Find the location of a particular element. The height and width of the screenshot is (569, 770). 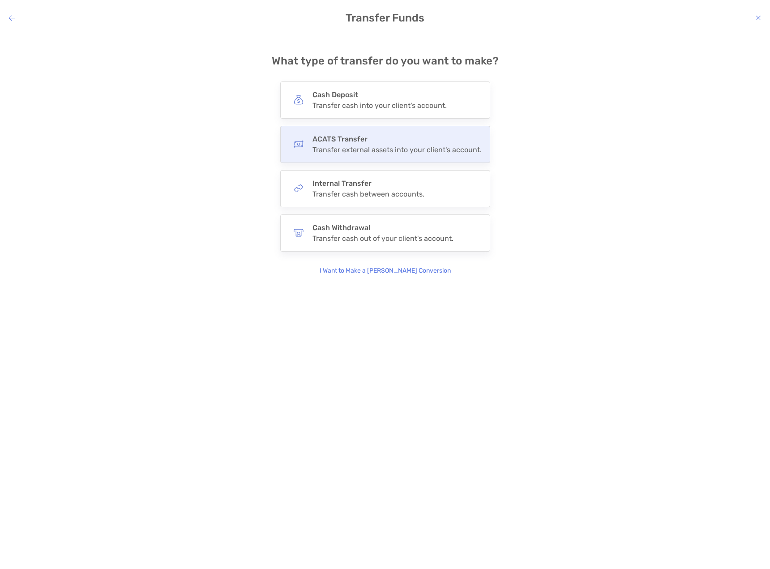

h4: Internal Transfer is located at coordinates (368, 183).